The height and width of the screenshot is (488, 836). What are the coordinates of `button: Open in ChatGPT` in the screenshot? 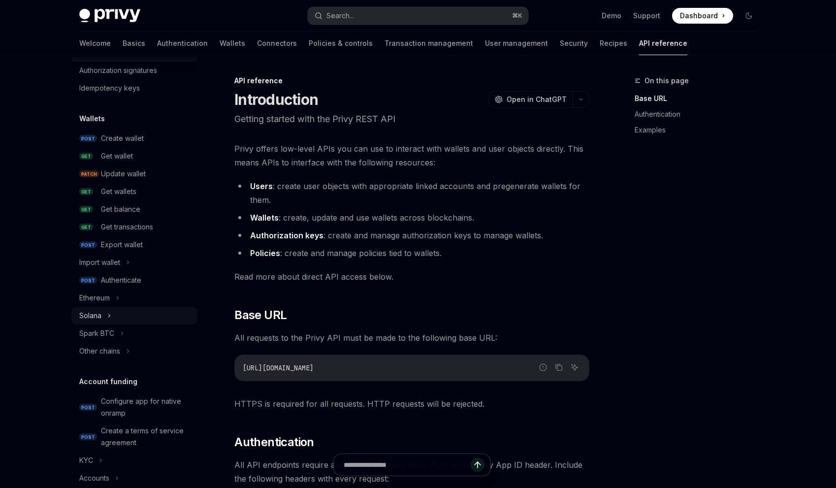 It's located at (530, 99).